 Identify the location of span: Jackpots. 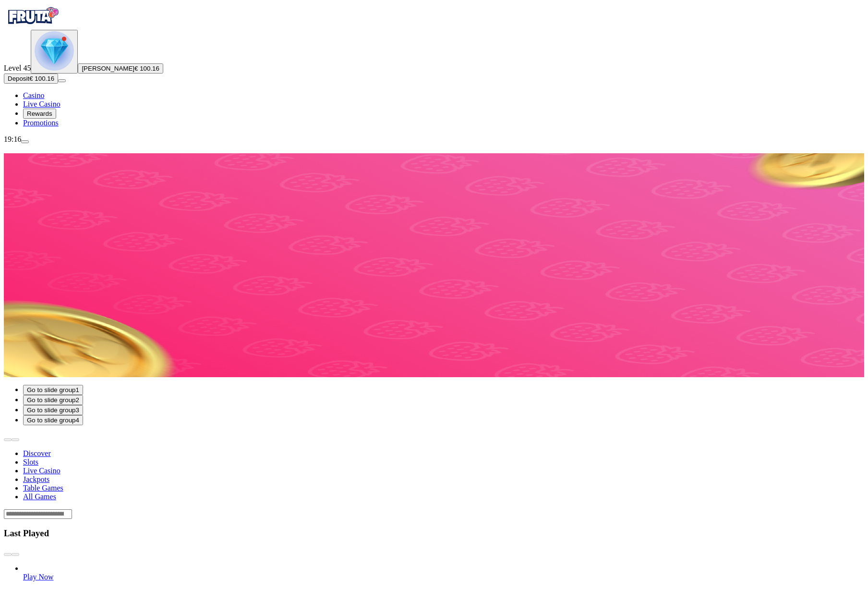
(36, 479).